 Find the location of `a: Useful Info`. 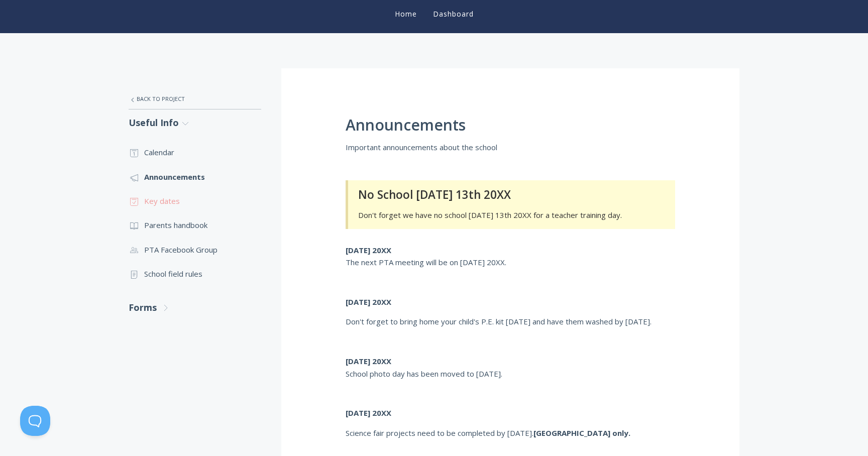

a: Useful Info is located at coordinates (195, 122).